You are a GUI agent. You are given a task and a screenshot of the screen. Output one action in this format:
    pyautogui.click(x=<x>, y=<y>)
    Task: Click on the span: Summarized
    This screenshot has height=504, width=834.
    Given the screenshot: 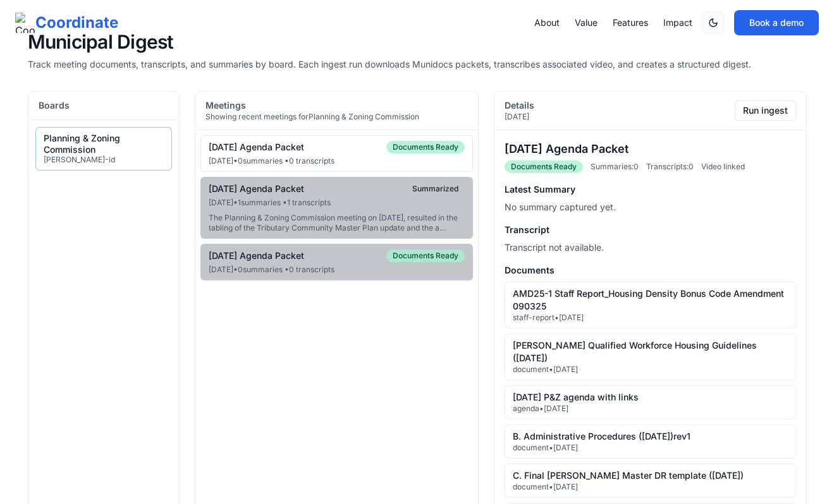 What is the action you would take?
    pyautogui.click(x=436, y=189)
    